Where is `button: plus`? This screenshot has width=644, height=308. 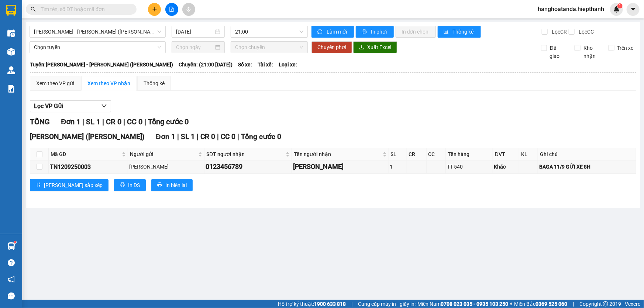 button: plus is located at coordinates (154, 9).